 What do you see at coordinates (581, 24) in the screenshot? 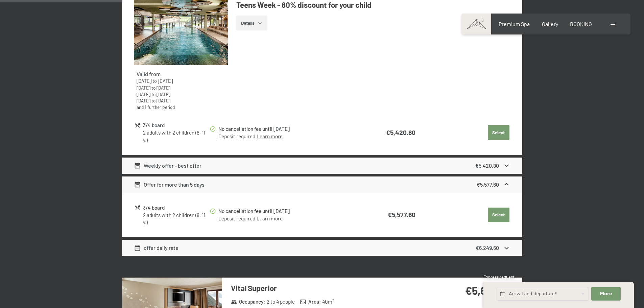
I see `span: BOOKING` at bounding box center [581, 24].